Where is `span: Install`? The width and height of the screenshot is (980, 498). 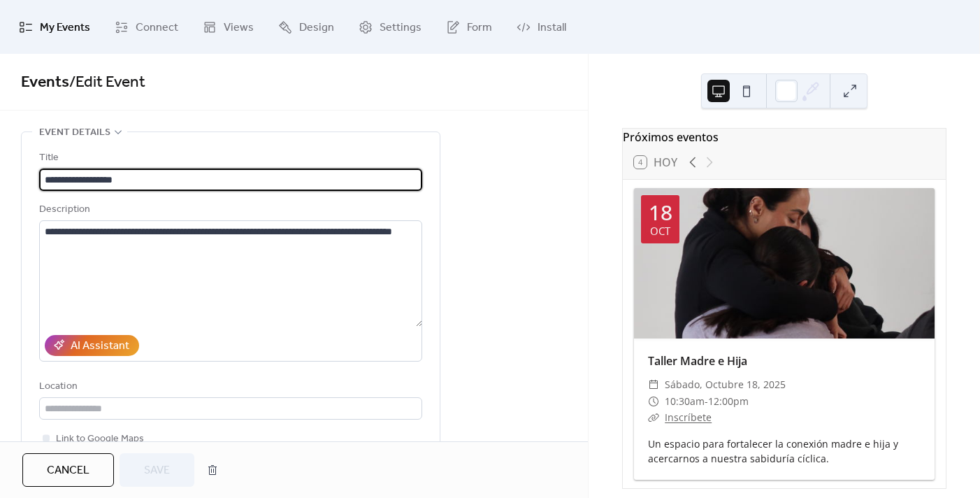
span: Install is located at coordinates (551, 27).